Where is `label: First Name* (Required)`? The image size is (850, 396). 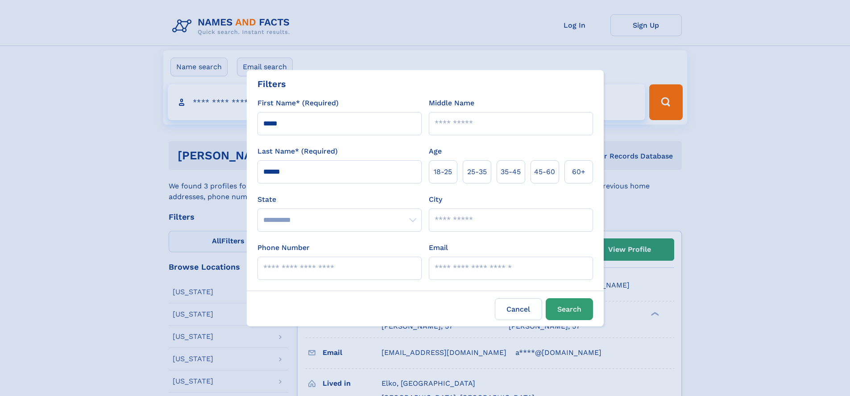
label: First Name* (Required) is located at coordinates (298, 103).